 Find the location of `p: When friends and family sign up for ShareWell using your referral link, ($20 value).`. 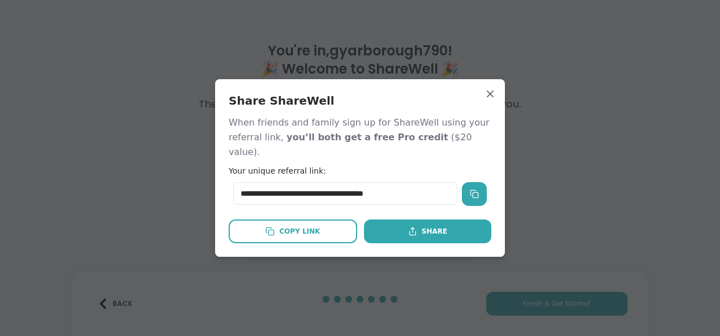

p: When friends and family sign up for ShareWell using your referral link, ($20 value). is located at coordinates (360, 138).